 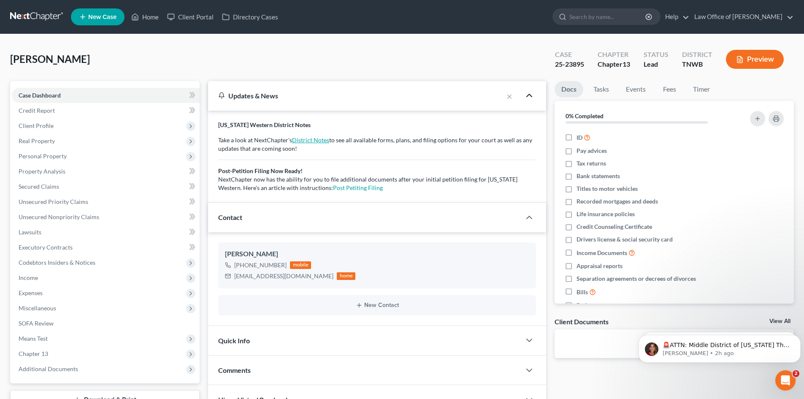 I want to click on p: No client documents yet., so click(x=674, y=340).